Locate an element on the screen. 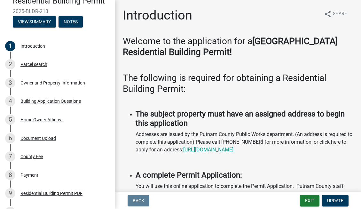 This screenshot has width=361, height=209. div: 8 is located at coordinates (10, 175).